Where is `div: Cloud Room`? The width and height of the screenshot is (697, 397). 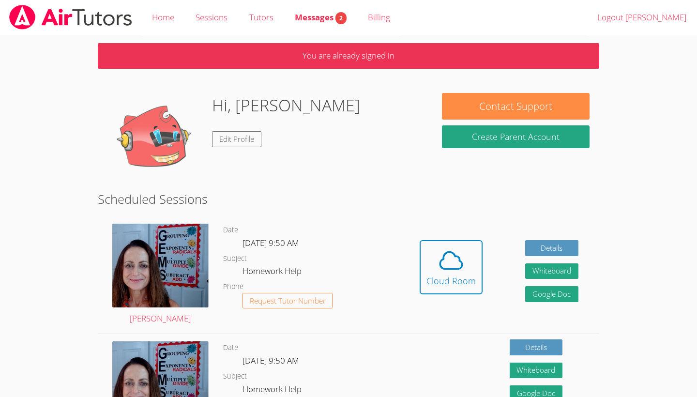 div: Cloud Room is located at coordinates (451, 281).